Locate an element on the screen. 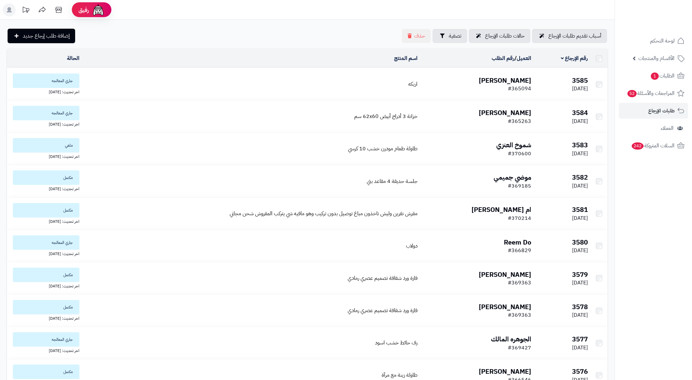  button: حذف is located at coordinates (416, 36).